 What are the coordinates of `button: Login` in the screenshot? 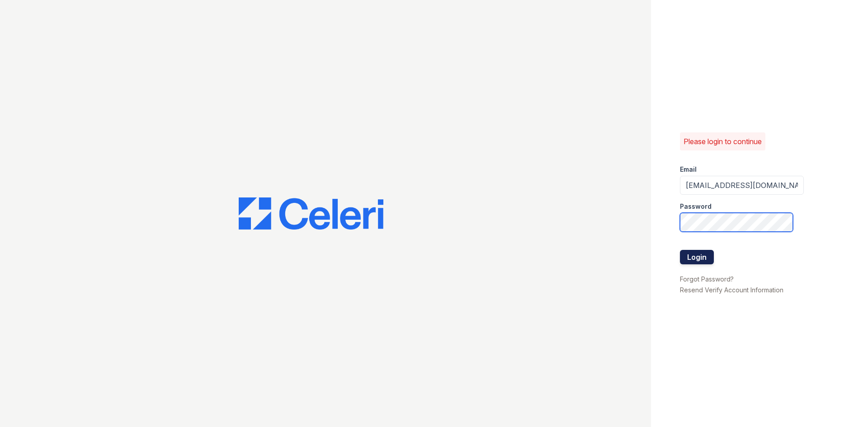 It's located at (696, 257).